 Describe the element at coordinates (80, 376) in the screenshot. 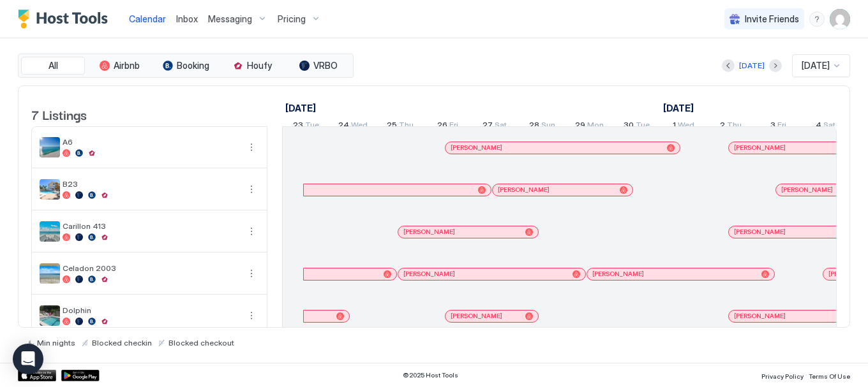

I see `a: Google Play Store` at that location.